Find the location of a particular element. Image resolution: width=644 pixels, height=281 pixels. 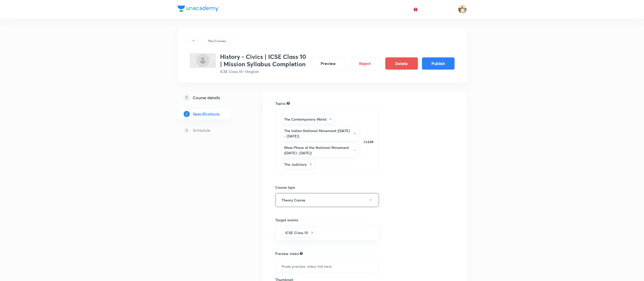

button: Delete is located at coordinates (402, 63).